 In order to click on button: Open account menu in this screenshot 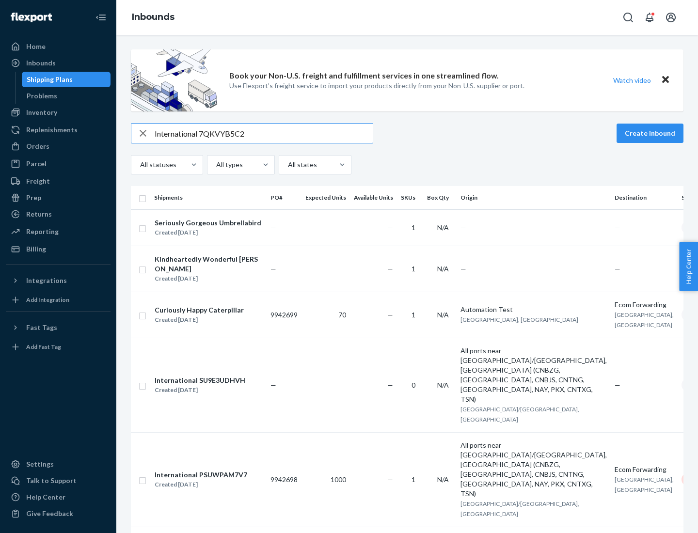, I will do `click(671, 17)`.